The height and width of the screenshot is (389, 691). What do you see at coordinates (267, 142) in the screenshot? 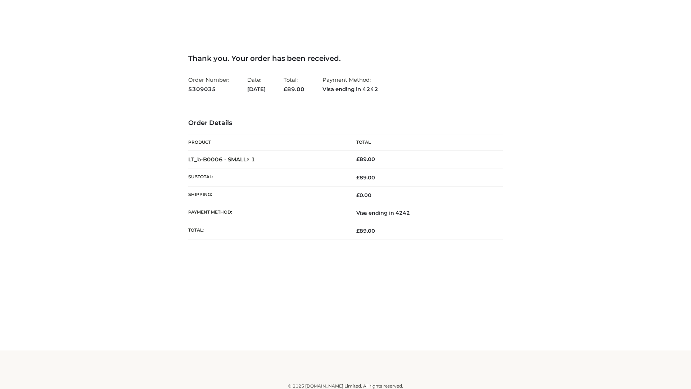
I see `th: Product` at bounding box center [267, 142].